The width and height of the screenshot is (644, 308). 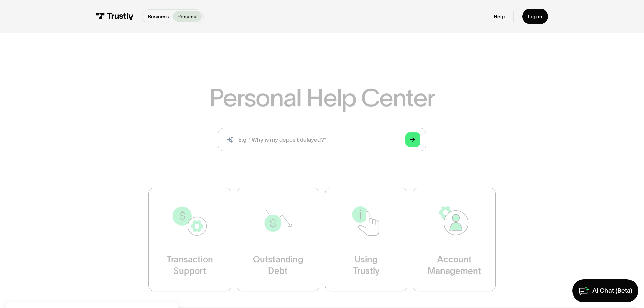 What do you see at coordinates (190, 239) in the screenshot?
I see `a: TransactionSupport` at bounding box center [190, 239].